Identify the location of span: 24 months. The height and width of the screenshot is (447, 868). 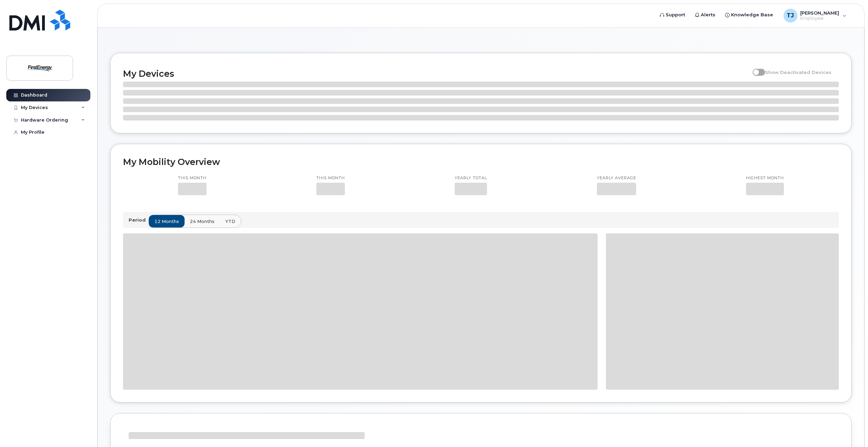
(202, 221).